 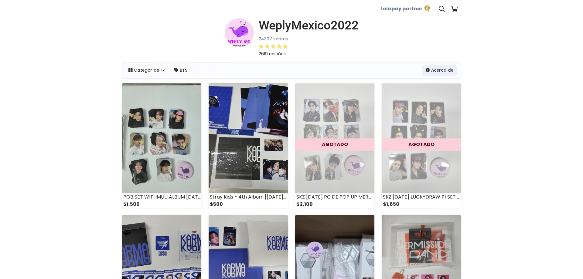 I want to click on a: WeplyMexico2022, so click(x=306, y=26).